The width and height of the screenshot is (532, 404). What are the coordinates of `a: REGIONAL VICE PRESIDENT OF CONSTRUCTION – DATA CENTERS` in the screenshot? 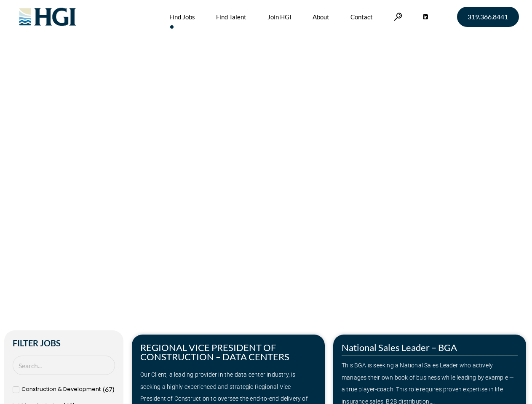 It's located at (215, 352).